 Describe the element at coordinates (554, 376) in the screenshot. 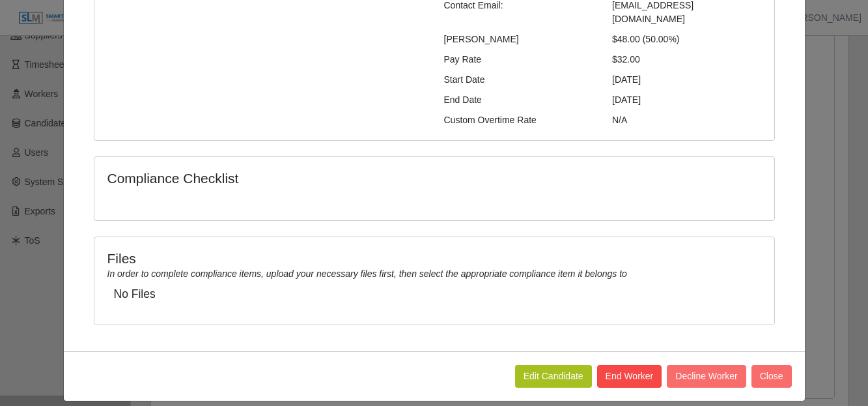

I see `a: Edit Candidate` at that location.